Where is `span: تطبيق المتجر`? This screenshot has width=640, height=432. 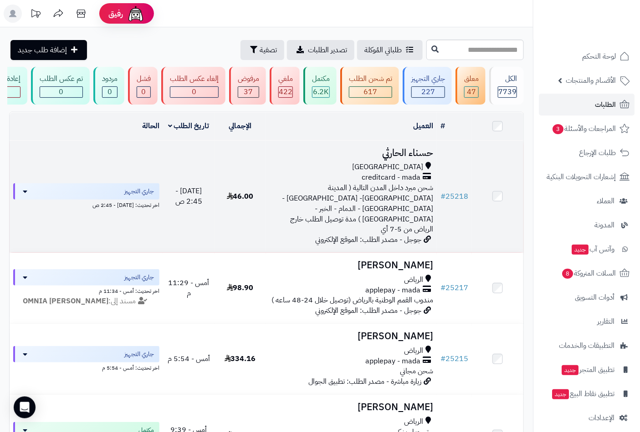
span: تطبيق المتجر is located at coordinates (587, 370).